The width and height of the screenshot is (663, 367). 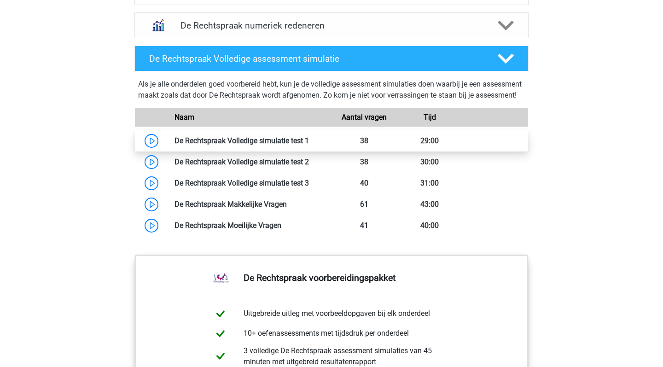 I want to click on img: numeriek redeneren, so click(x=158, y=25).